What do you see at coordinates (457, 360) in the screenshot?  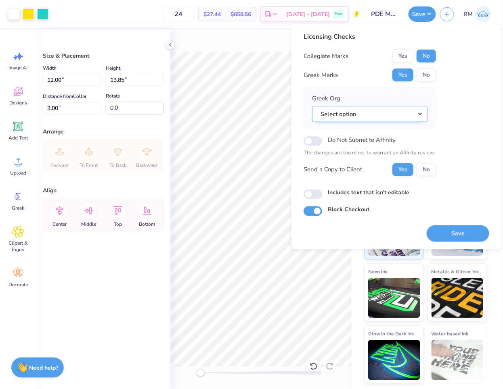 I see `img: Water based Ink` at bounding box center [457, 360].